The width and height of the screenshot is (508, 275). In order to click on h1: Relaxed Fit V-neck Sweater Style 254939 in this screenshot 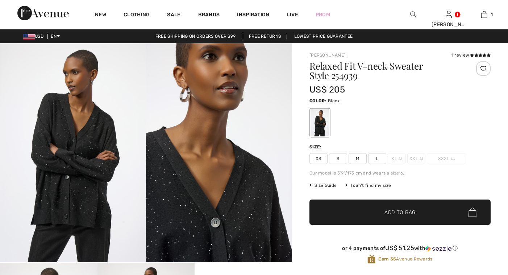, I will do `click(385, 71)`.